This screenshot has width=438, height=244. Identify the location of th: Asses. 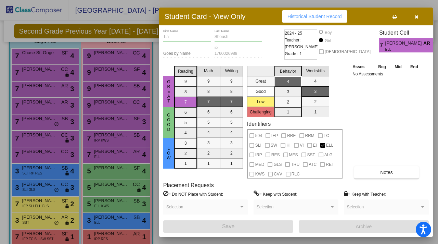
(362, 67).